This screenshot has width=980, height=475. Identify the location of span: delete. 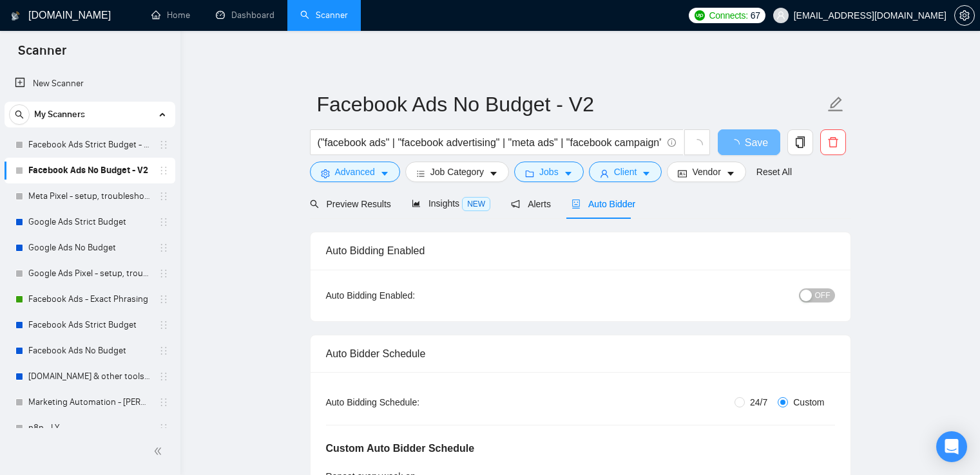
(833, 142).